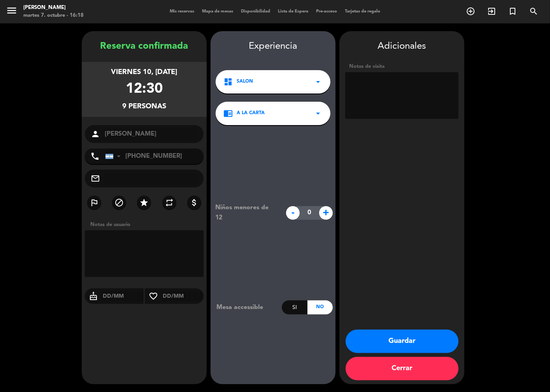  Describe the element at coordinates (194, 203) in the screenshot. I see `i: attach_money` at that location.